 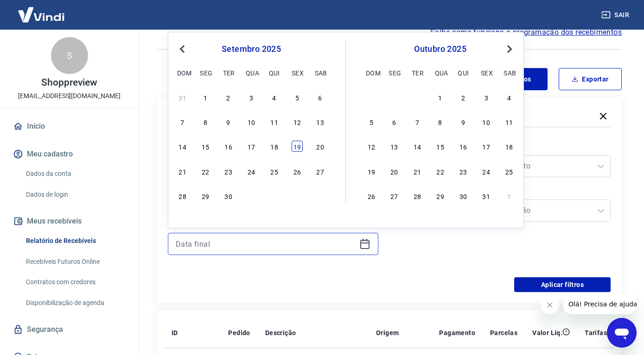 I want to click on div: Choose segunda-feira, 6 de outubro de 2025, so click(x=394, y=122).